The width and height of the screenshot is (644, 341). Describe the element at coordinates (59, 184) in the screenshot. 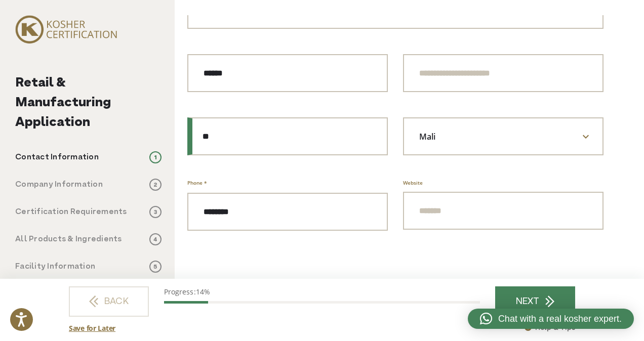

I see `p: Company Information` at that location.